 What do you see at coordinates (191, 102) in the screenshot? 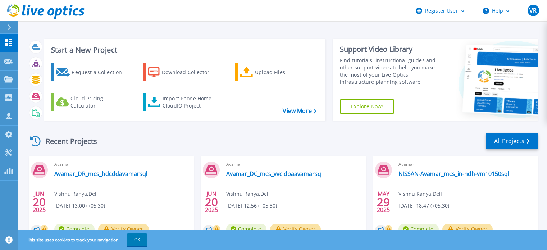
I see `div: Import Phone Home CloudIQ Project` at bounding box center [191, 102].